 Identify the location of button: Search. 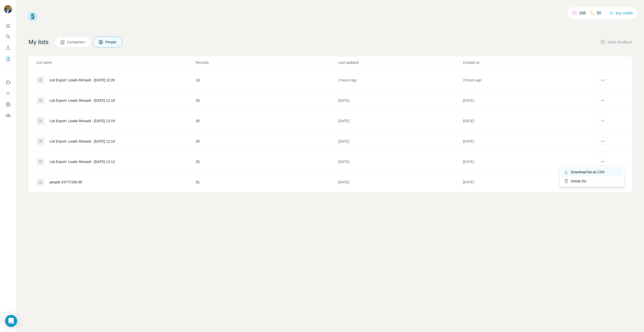
(8, 37).